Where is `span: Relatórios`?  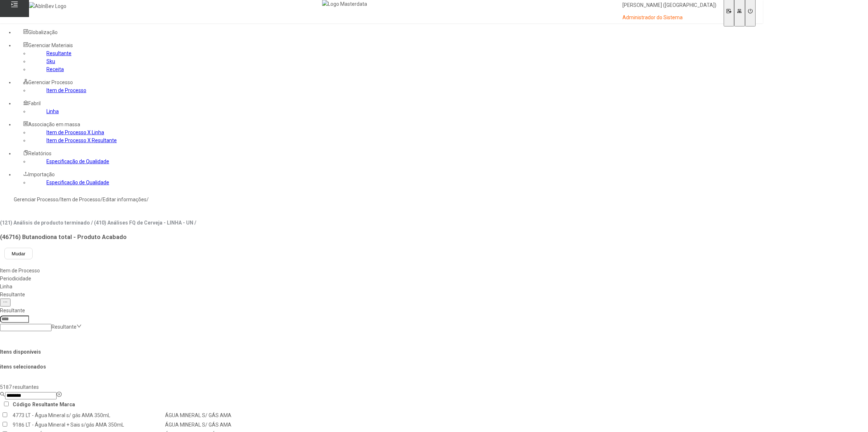
span: Relatórios is located at coordinates (40, 153).